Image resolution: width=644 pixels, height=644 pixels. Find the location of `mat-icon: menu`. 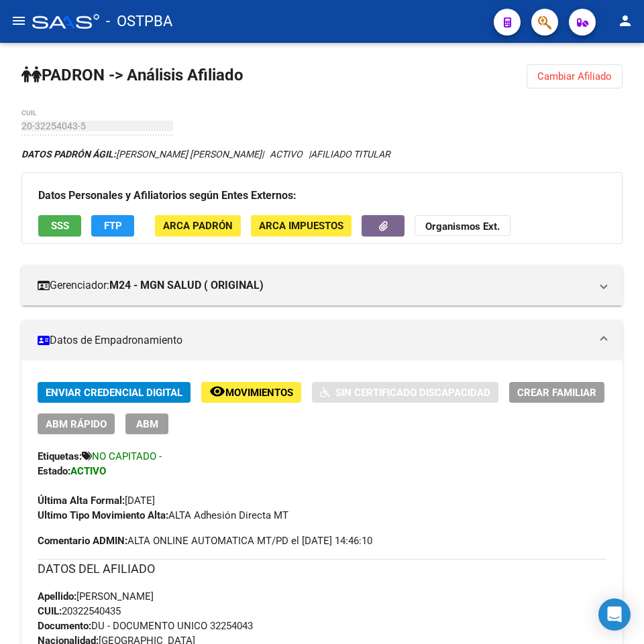

mat-icon: menu is located at coordinates (19, 20).